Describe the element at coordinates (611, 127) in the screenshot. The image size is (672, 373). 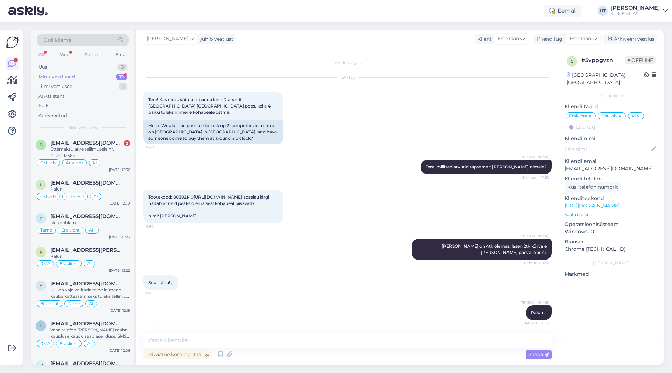
I see `input: Lisa tag` at that location.